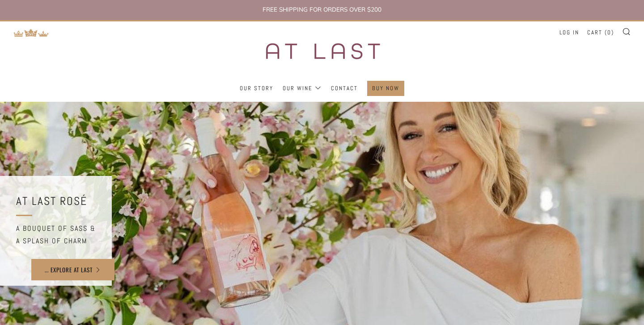  I want to click on h5: A BOUQUET OF SASS & A SPLASH OF CHARM, so click(56, 235).